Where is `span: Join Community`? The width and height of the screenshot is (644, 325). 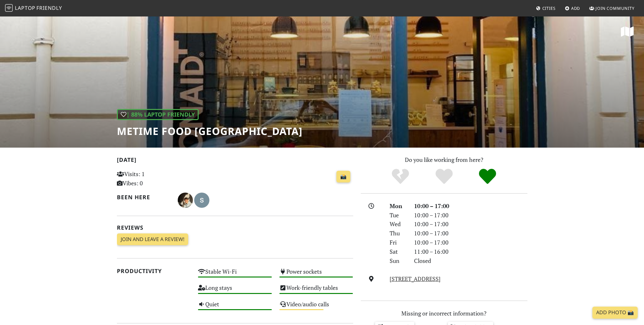
span: Join Community is located at coordinates (615, 8).